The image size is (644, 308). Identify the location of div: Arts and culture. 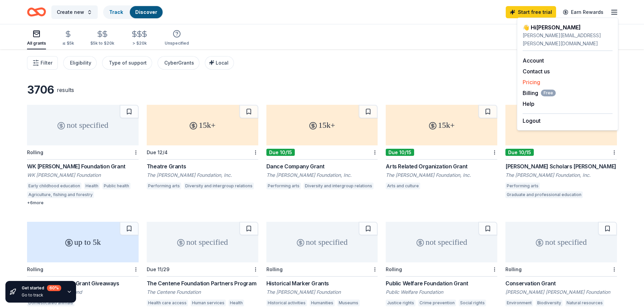
(403, 186).